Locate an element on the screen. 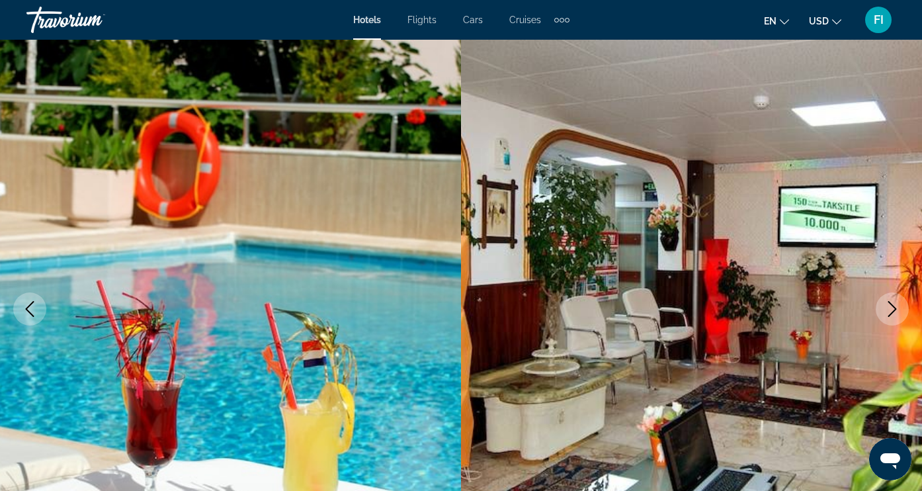  button: Previous image is located at coordinates (30, 309).